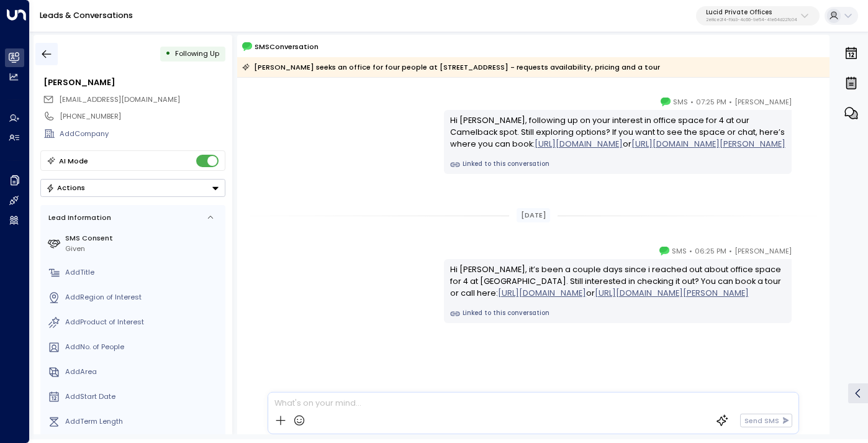  Describe the element at coordinates (142, 133) in the screenshot. I see `div: AddCompany` at that location.